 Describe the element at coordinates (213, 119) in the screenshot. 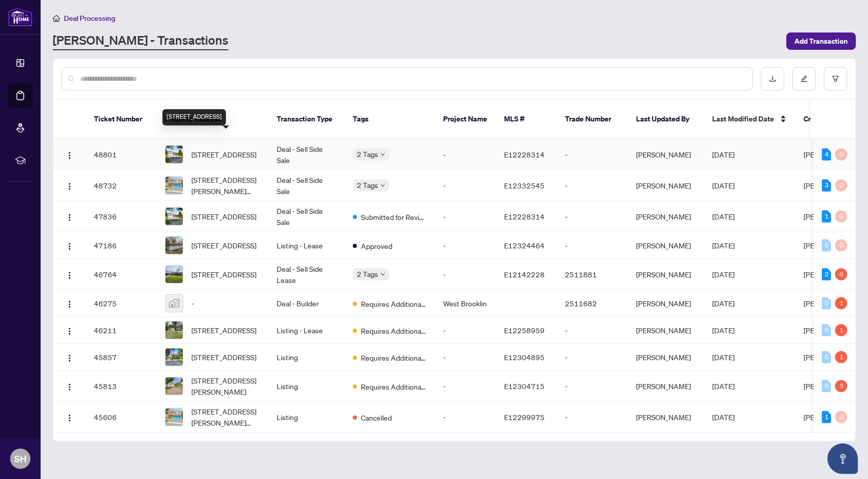

I see `th: Property Address` at that location.